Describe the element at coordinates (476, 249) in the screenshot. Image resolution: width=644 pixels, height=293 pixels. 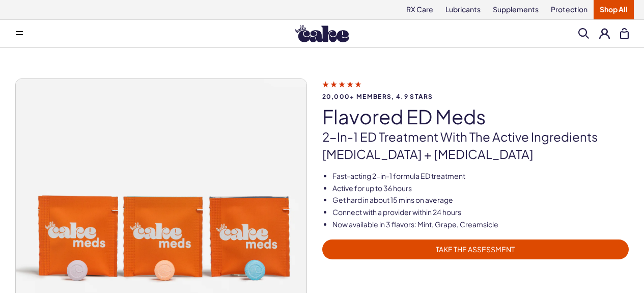
I see `span: TAKE THE ASSESSMENT` at that location.